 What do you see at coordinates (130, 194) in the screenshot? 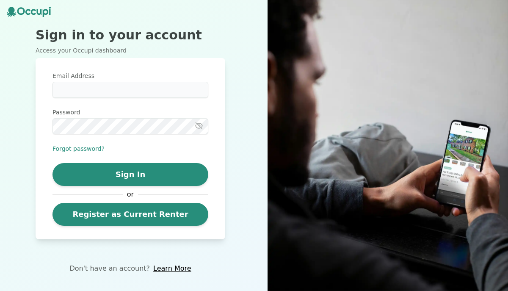
I see `span: or` at bounding box center [130, 194].